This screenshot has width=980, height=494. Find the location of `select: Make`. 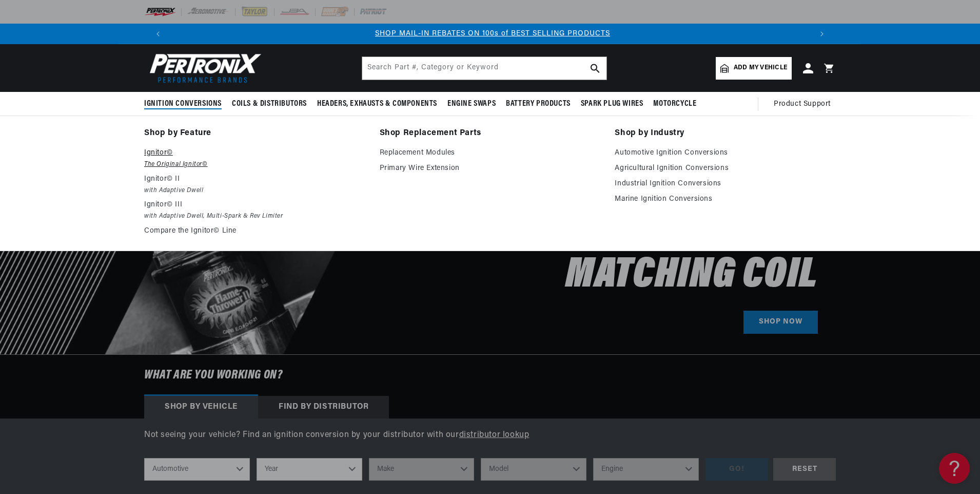

select: Make is located at coordinates (422, 469).